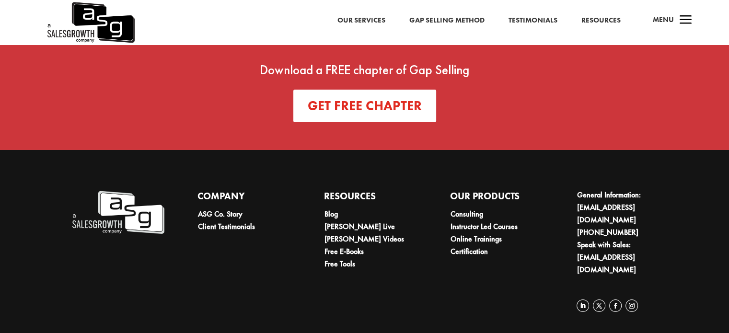  What do you see at coordinates (601, 21) in the screenshot?
I see `a: Resources` at bounding box center [601, 21].